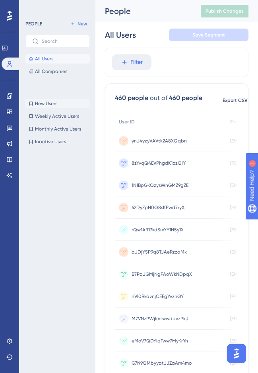  What do you see at coordinates (46, 104) in the screenshot?
I see `span: New Users` at bounding box center [46, 104].